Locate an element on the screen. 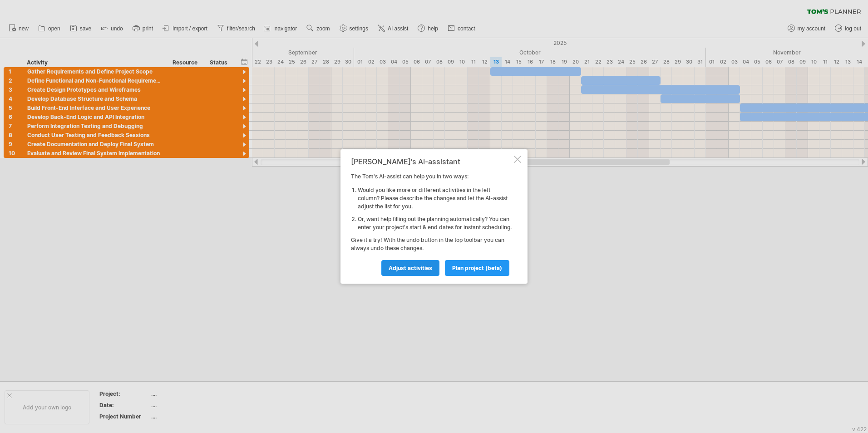 The width and height of the screenshot is (868, 433). a: plan project (beta) is located at coordinates (477, 268).